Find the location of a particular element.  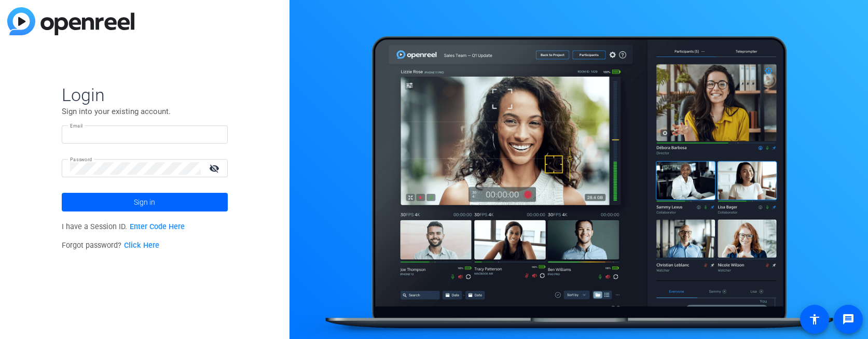

mat-icon: message is located at coordinates (848, 319).